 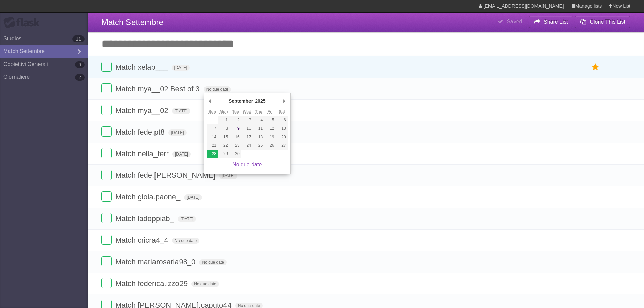 I want to click on button: 20, so click(x=281, y=137).